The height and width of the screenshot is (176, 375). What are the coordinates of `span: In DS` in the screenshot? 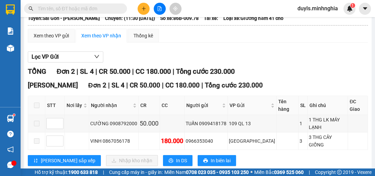 It's located at (182, 161).